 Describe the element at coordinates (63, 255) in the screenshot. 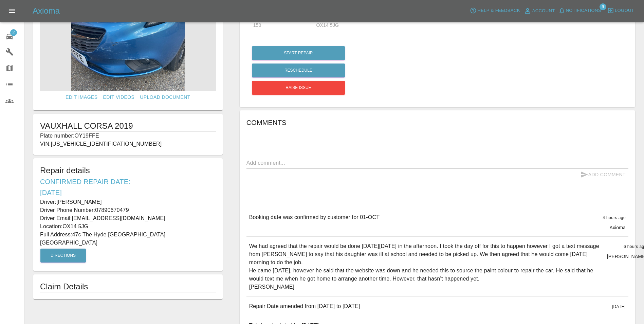

I see `button: Directions` at that location.